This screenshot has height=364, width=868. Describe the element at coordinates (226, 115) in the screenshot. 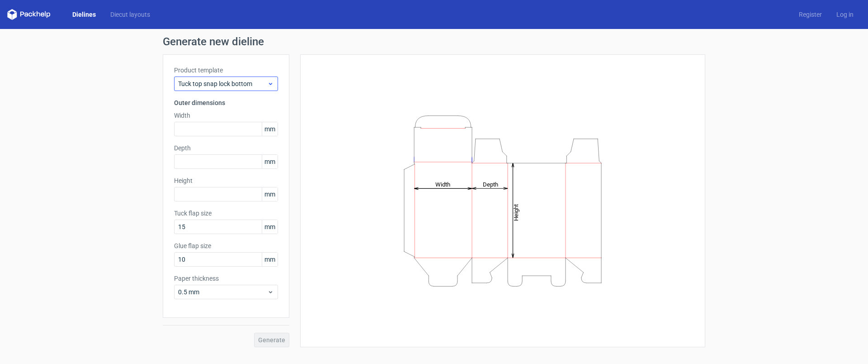

I see `label: Width` at that location.